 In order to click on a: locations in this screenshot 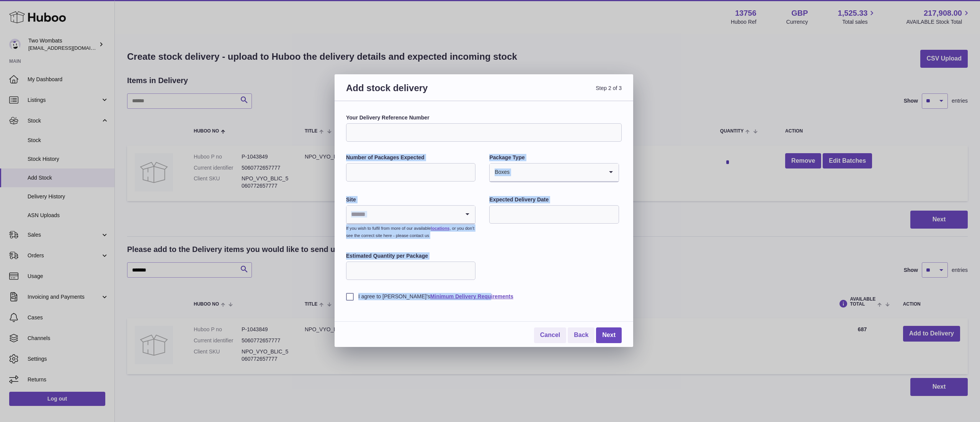, I will do `click(440, 228)`.